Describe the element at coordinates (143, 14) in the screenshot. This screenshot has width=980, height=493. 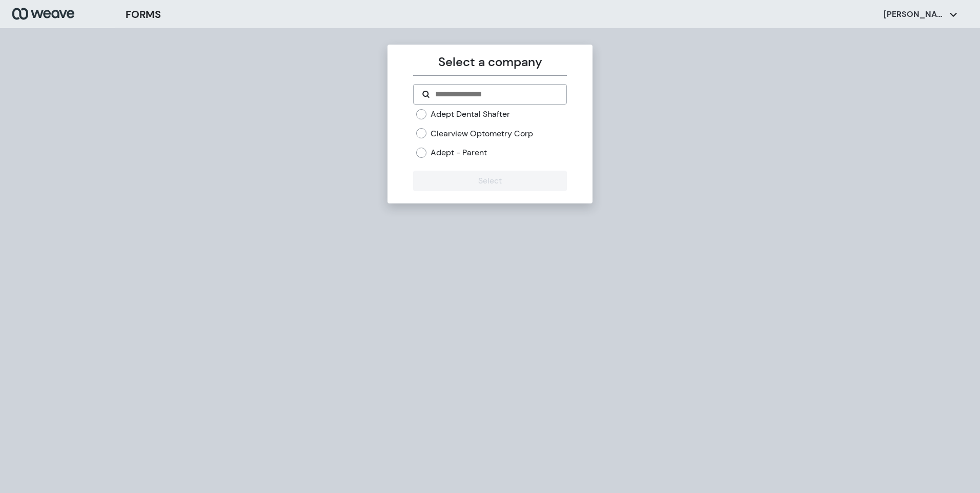
I see `h3: FORMS` at that location.